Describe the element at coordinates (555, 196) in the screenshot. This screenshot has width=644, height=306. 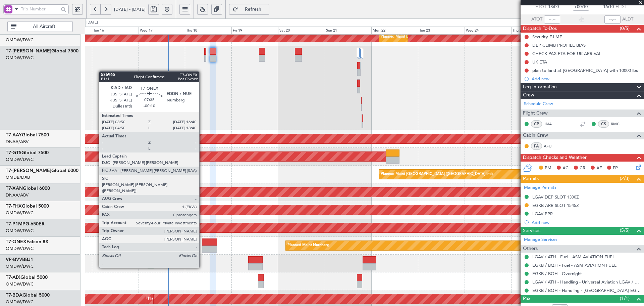
I see `div: LGAV DEP SLOT 1300Z` at that location.